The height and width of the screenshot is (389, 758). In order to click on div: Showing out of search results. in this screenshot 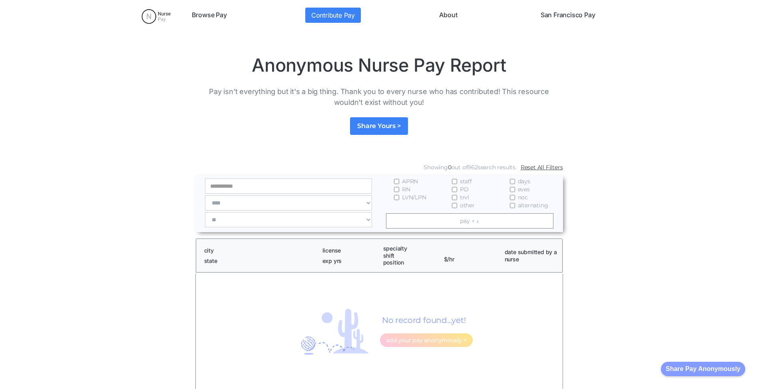, I will do `click(470, 167)`.